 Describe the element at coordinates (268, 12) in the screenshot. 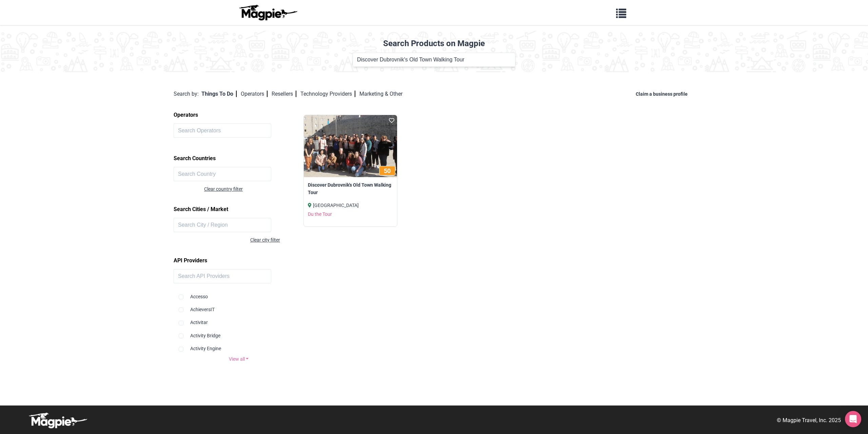

I see `img: logo-ab69f6fb50320c5b225c76a69d11143b.png` at that location.